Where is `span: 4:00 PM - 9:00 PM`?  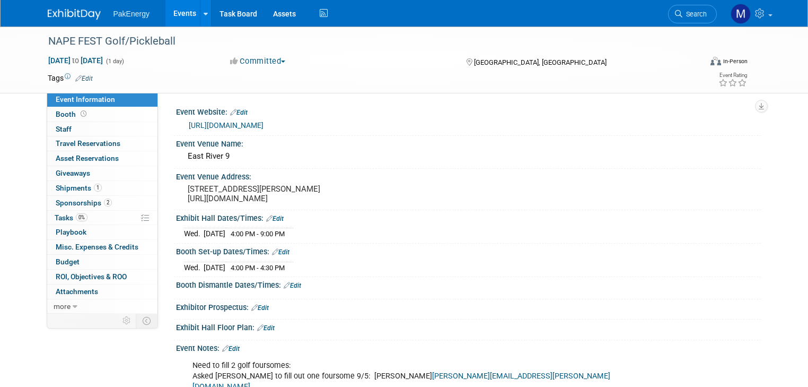
span: 4:00 PM - 9:00 PM is located at coordinates (258, 233).